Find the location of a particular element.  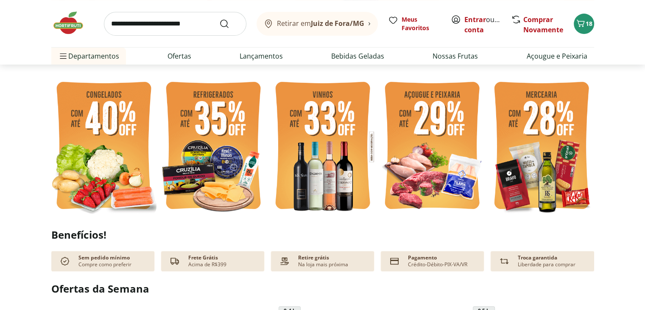

button: Submit Search is located at coordinates (230, 24).